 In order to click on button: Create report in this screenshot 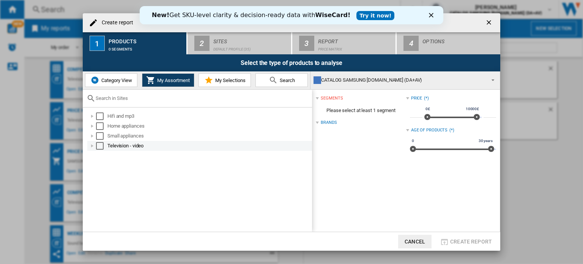, I will do `click(466, 241)`.